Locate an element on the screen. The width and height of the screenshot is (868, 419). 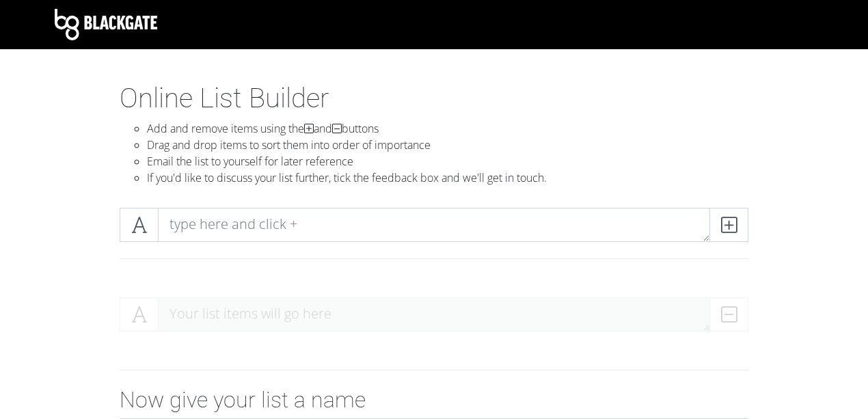
li: If you'd like to discuss your list further, tick the feedback box and we'll get in touch. is located at coordinates (448, 177).